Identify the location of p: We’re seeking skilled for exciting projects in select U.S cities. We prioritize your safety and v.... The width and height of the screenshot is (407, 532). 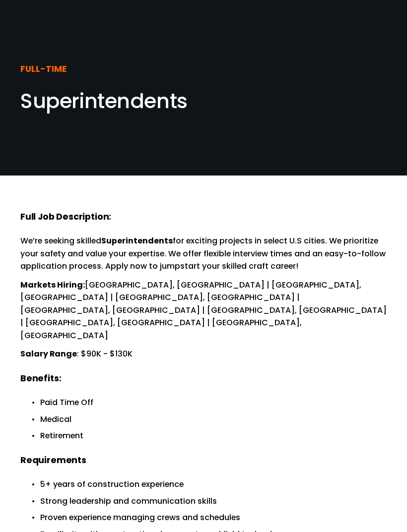
(203, 254).